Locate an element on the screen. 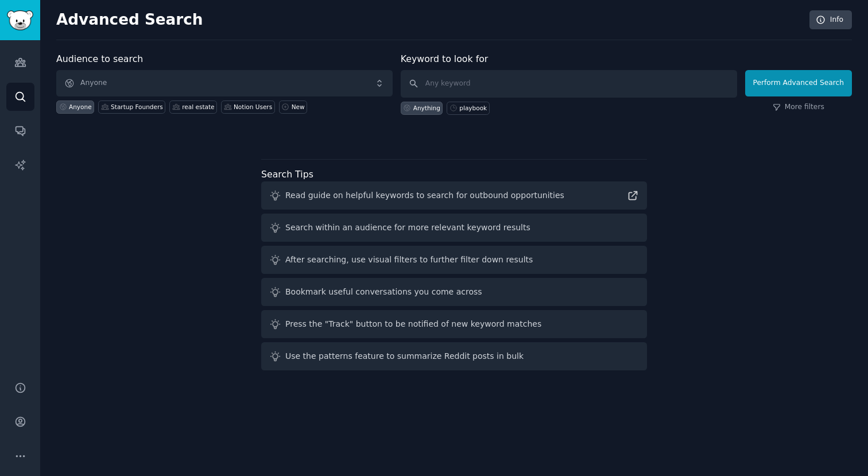  label: Keyword to look for is located at coordinates (444, 58).